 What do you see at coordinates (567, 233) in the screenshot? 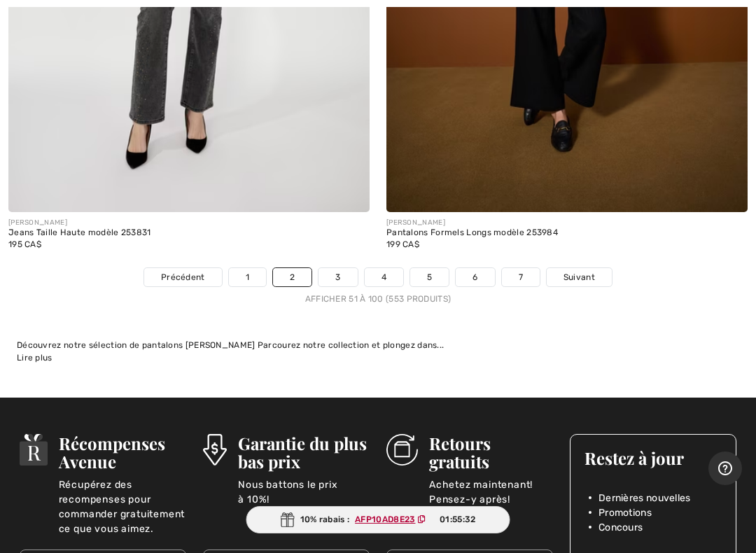
I see `div: Pantalons Formels Longs modèle 253984` at bounding box center [567, 233].